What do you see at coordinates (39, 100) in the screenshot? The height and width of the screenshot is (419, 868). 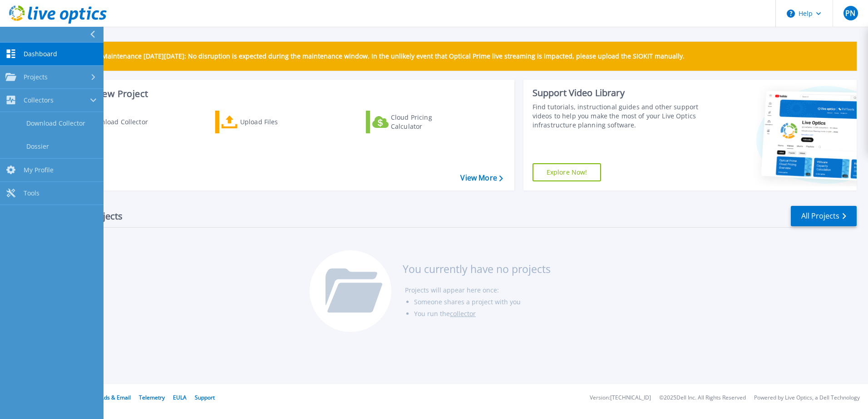 I see `span: Collectors` at bounding box center [39, 100].